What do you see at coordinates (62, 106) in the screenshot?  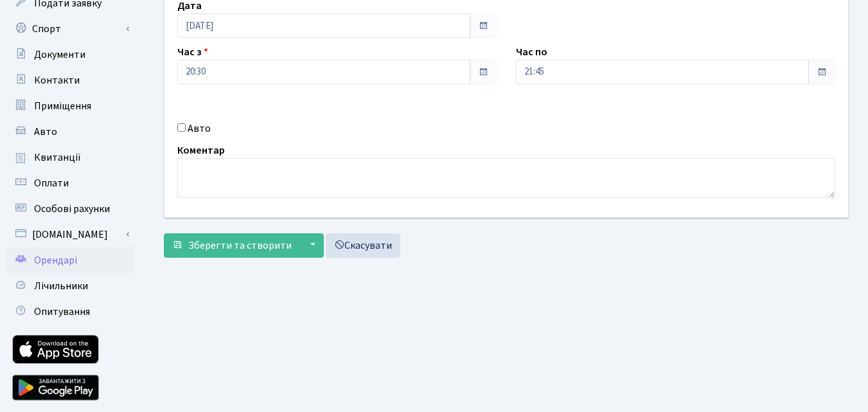 I see `span: Приміщення` at bounding box center [62, 106].